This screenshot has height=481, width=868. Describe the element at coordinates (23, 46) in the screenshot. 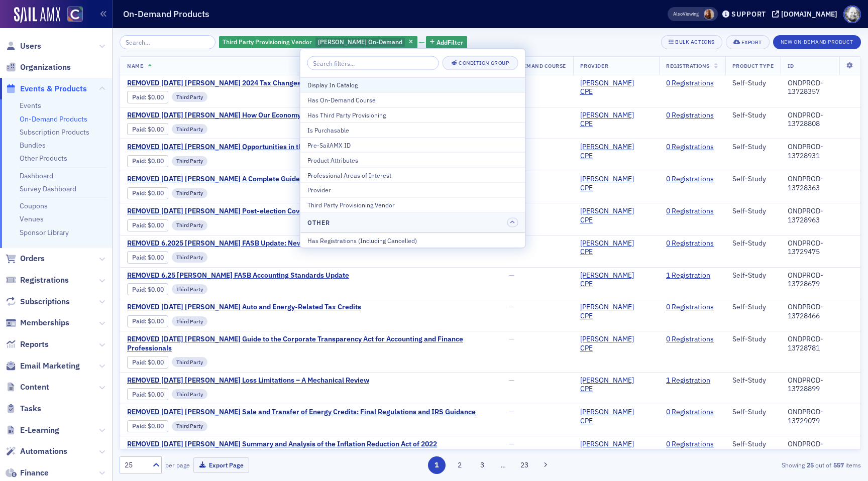

I see `a: Users` at that location.